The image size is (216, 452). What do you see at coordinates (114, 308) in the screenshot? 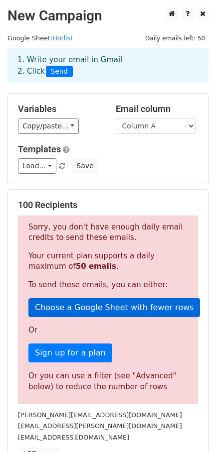
I see `a: Choose a Google Sheet with fewer rows` at bounding box center [114, 308].